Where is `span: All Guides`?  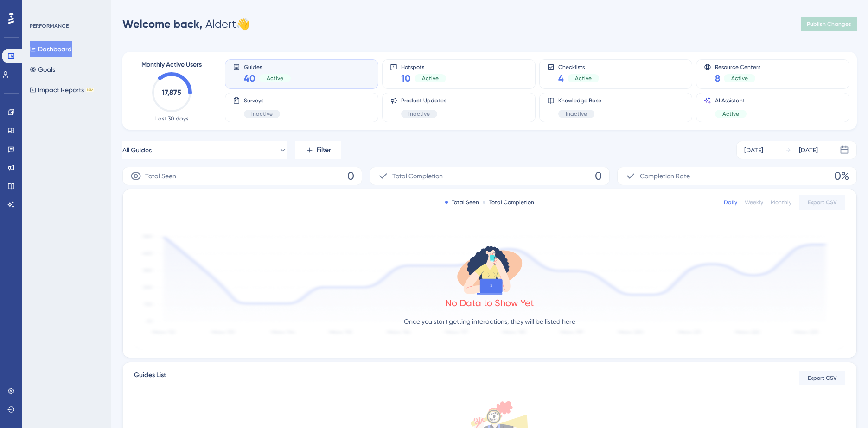
span: All Guides is located at coordinates (137, 150).